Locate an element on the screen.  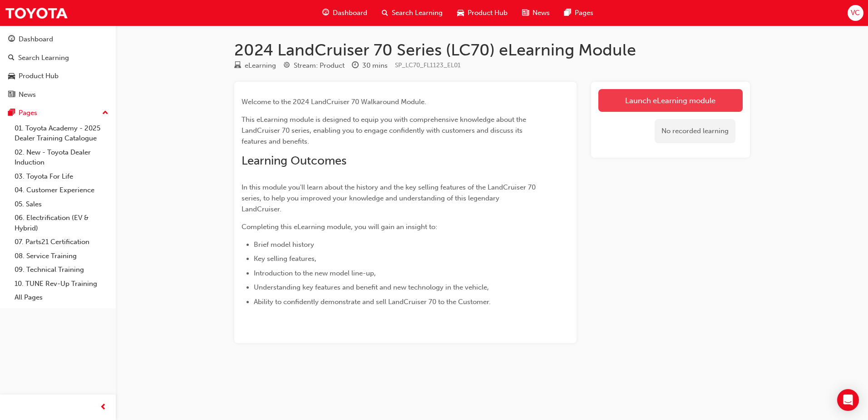
a: All Pages is located at coordinates (61, 297).